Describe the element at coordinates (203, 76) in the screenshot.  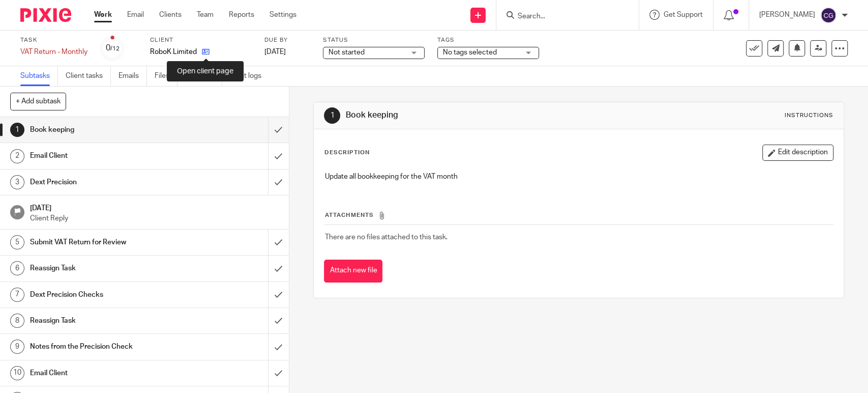
I see `a: Notes (0)` at that location.